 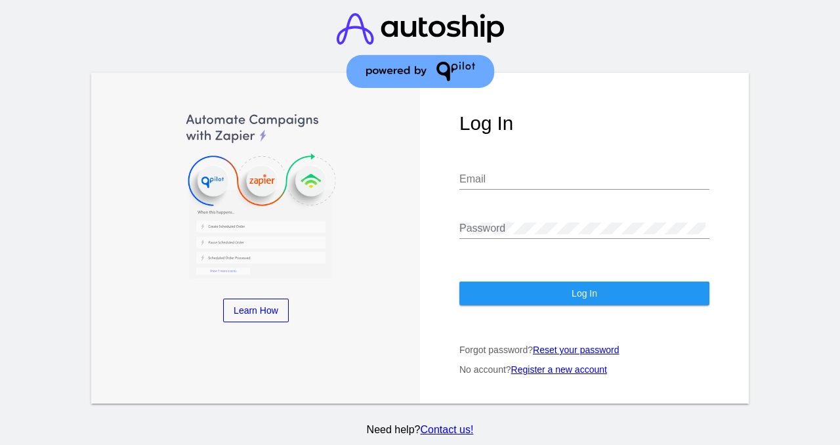 What do you see at coordinates (584, 293) in the screenshot?
I see `button: Log In` at bounding box center [584, 293].